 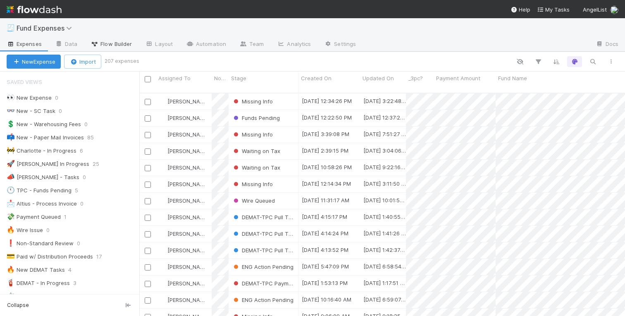 What do you see at coordinates (40, 243) in the screenshot?
I see `div: Non-Standard Review` at bounding box center [40, 243].